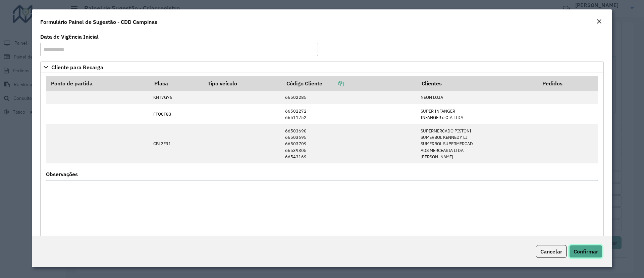 The height and width of the screenshot is (278, 644). What do you see at coordinates (62, 174) in the screenshot?
I see `label: Observações` at bounding box center [62, 174].